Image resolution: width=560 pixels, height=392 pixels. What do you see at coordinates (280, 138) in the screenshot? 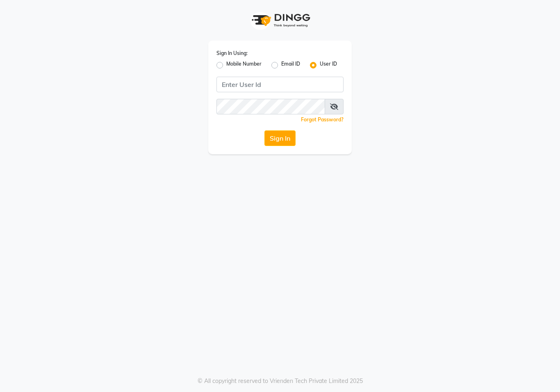
I see `button: Sign In` at bounding box center [280, 138].